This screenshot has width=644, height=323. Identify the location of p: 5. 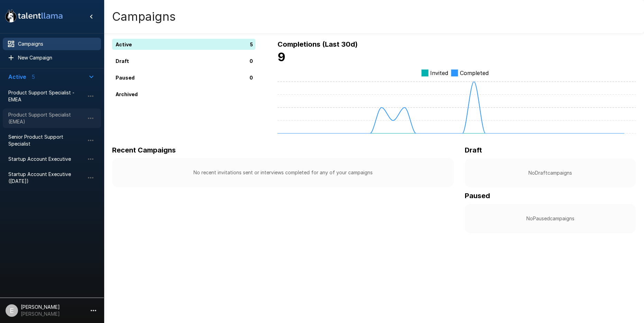
(251, 44).